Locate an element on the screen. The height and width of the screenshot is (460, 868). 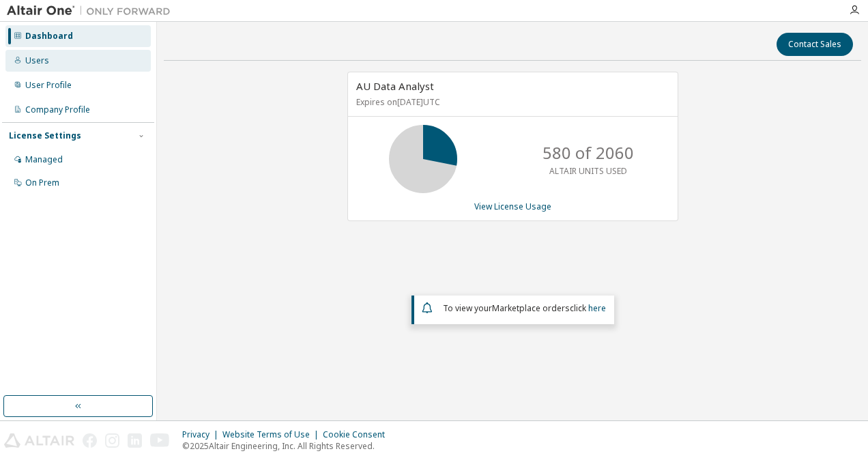
div: Website Terms of Use is located at coordinates (273, 435).